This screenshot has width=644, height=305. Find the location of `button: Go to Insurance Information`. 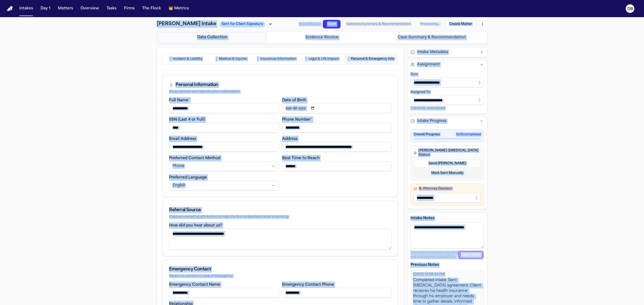

button: Go to Insurance Information is located at coordinates (276, 59).